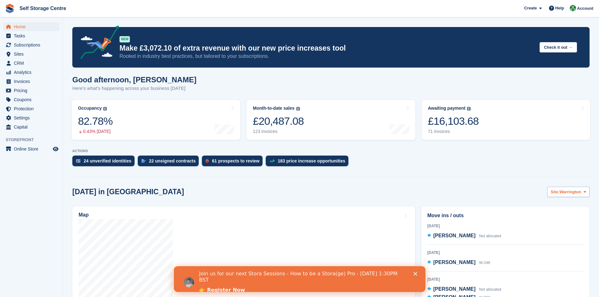 The image size is (599, 297). I want to click on div: Occupancy, so click(90, 108).